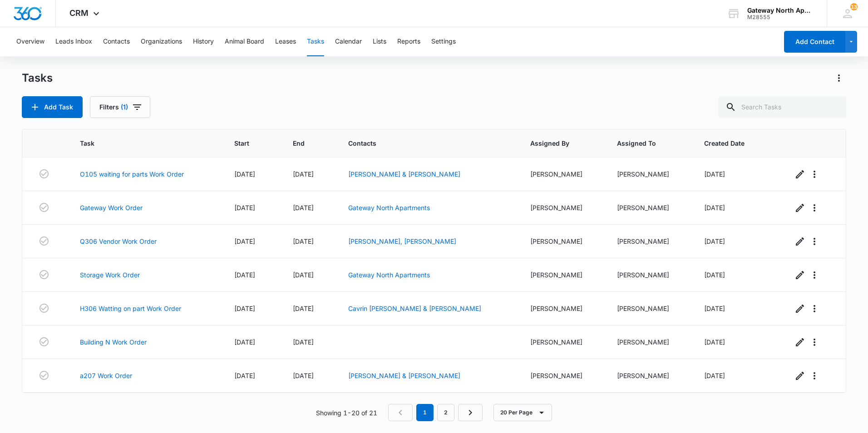 Image resolution: width=868 pixels, height=433 pixels. Describe the element at coordinates (110, 275) in the screenshot. I see `a: Storage Work Order` at that location.